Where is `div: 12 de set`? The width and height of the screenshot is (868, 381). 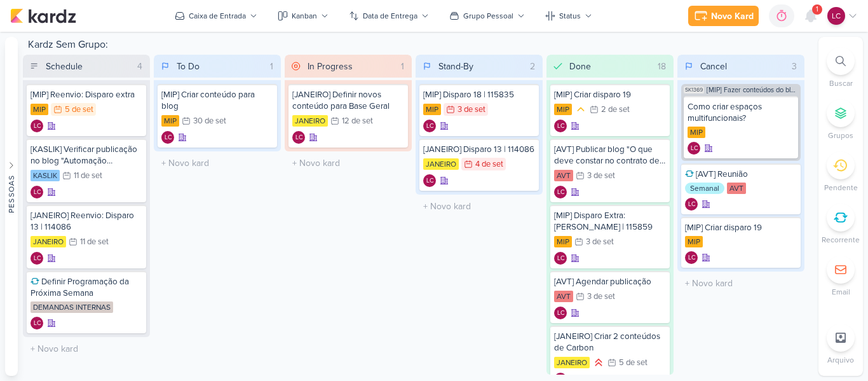
div: 12 de set is located at coordinates (357, 121).